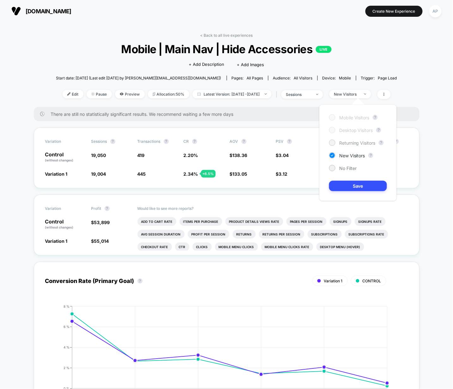  What do you see at coordinates (306, 221) in the screenshot?
I see `li: Pages Per Session` at bounding box center [306, 221].